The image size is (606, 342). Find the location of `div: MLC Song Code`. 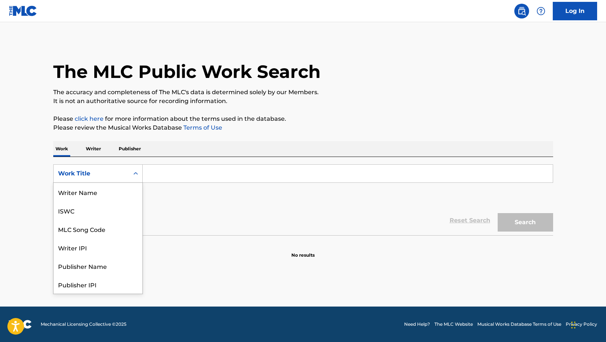

div: MLC Song Code is located at coordinates (98, 229).